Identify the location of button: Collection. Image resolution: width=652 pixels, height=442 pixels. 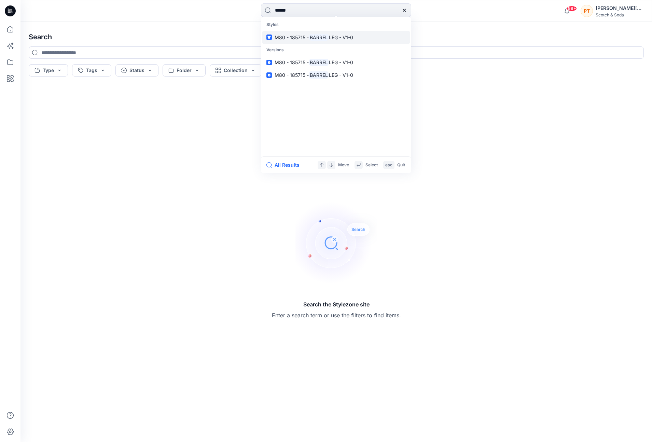
(236, 70).